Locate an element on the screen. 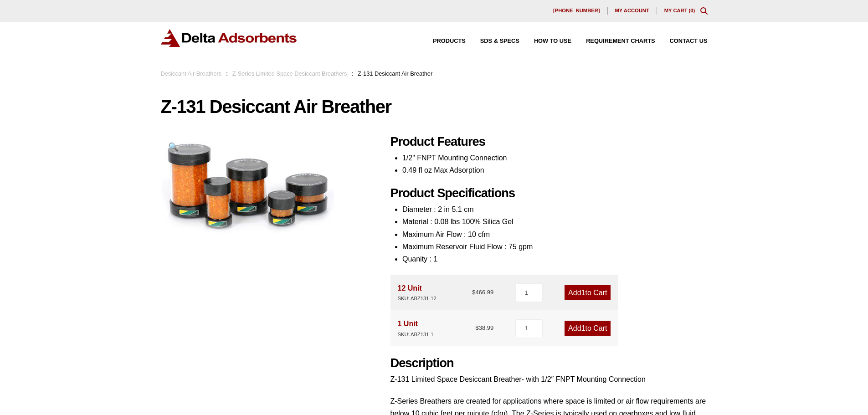  h1: Z-131 Desiccant Air Breather is located at coordinates (434, 107).